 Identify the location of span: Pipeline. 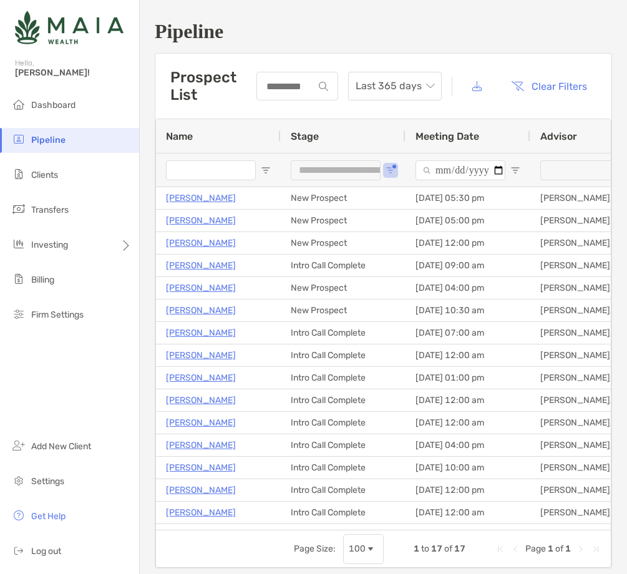
(48, 140).